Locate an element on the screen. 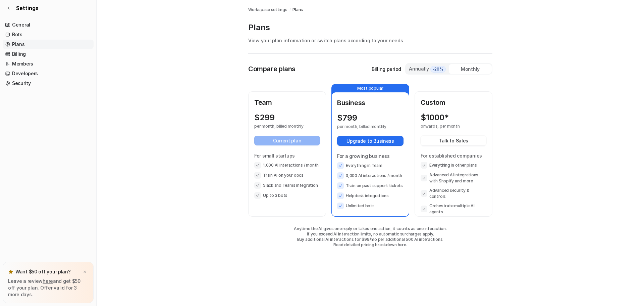 This screenshot has height=306, width=644. li: Up to 3 bots is located at coordinates (287, 195).